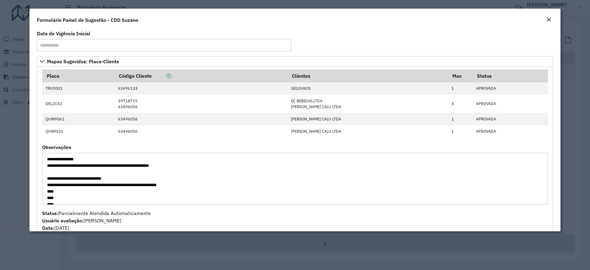  What do you see at coordinates (79, 119) in the screenshot?
I see `td: QUW9G61` at bounding box center [79, 119].